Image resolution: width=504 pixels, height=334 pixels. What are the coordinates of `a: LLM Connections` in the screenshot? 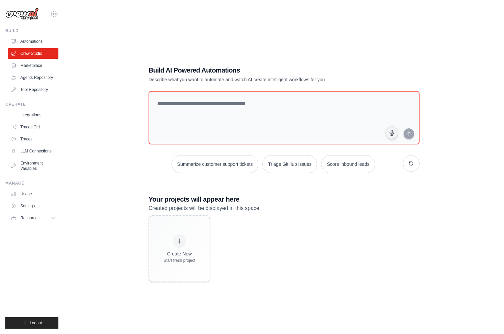 It's located at (33, 151).